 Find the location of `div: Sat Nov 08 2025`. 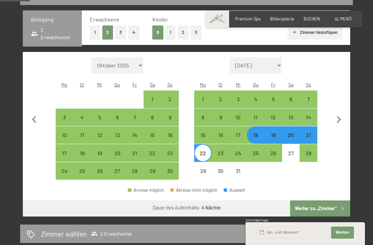

div: Sat Nov 08 2025 is located at coordinates (152, 118).